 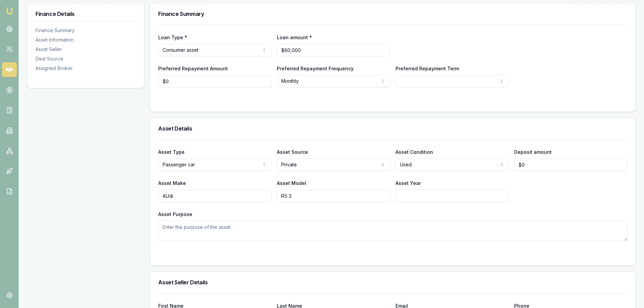 What do you see at coordinates (175, 214) in the screenshot?
I see `label: Asset Purpose` at bounding box center [175, 214].